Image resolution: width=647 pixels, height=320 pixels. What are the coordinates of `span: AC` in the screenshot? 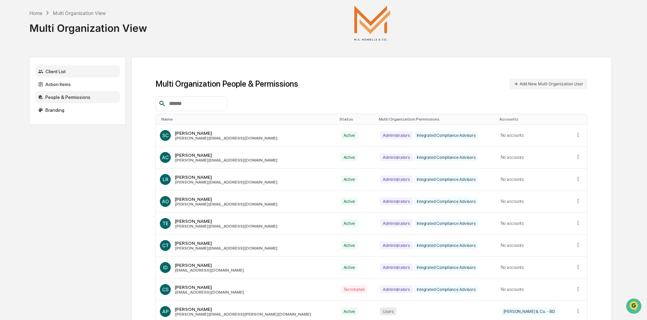 It's located at (165, 157).